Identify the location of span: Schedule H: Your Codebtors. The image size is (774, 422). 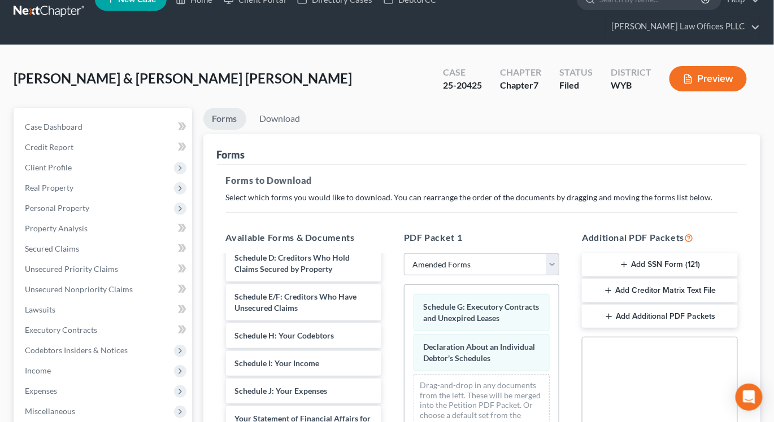
(285, 335).